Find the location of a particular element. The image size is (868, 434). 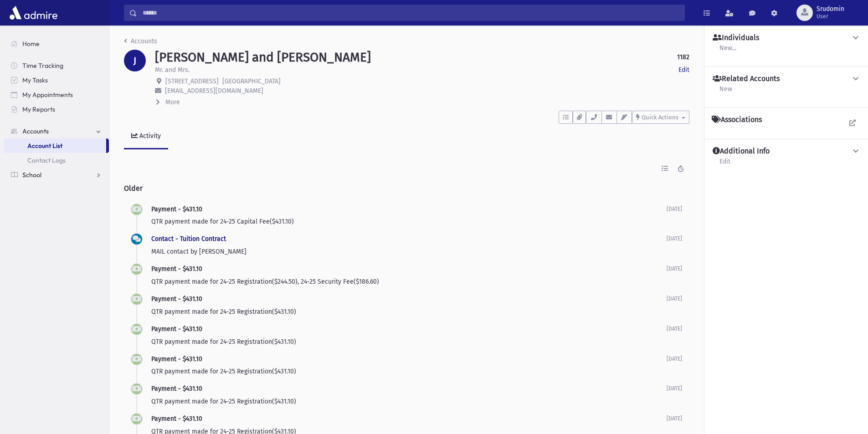

button: More is located at coordinates (168, 102).